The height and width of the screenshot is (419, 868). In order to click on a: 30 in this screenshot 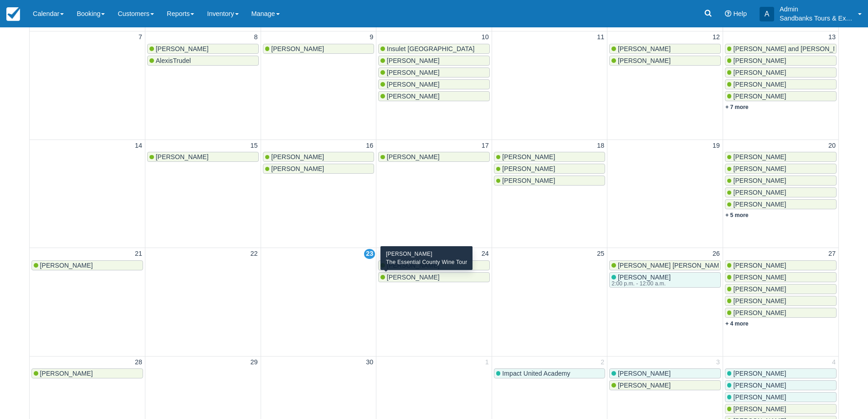, I will do `click(370, 362)`.